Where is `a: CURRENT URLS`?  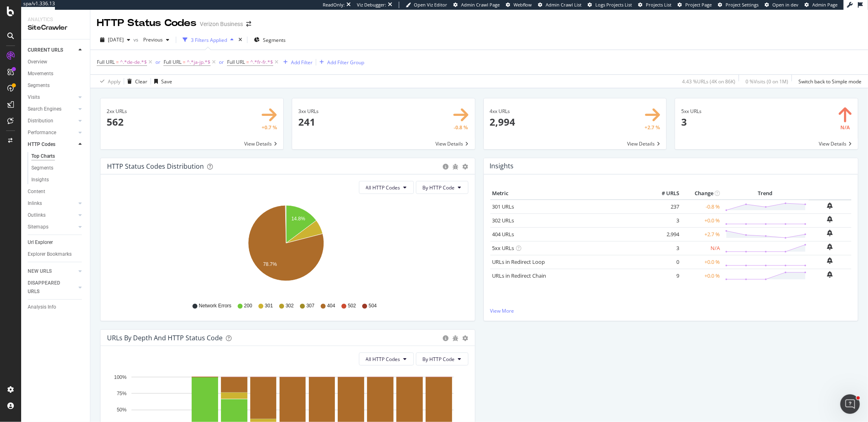
a: CURRENT URLS is located at coordinates (52, 50).